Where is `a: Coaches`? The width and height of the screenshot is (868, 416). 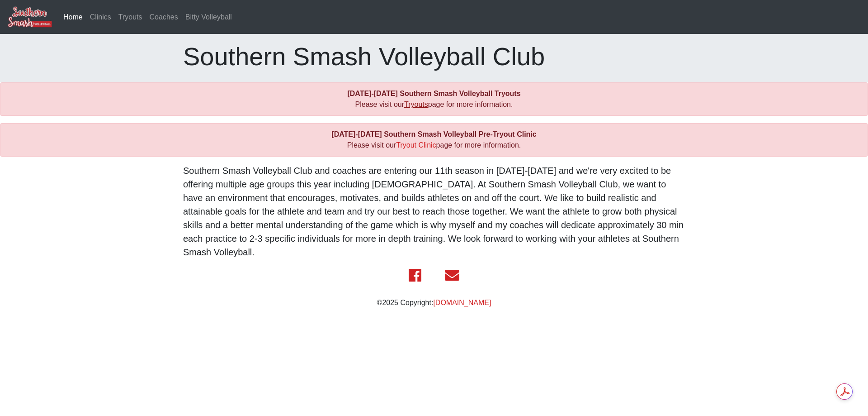
a: Coaches is located at coordinates (164, 17).